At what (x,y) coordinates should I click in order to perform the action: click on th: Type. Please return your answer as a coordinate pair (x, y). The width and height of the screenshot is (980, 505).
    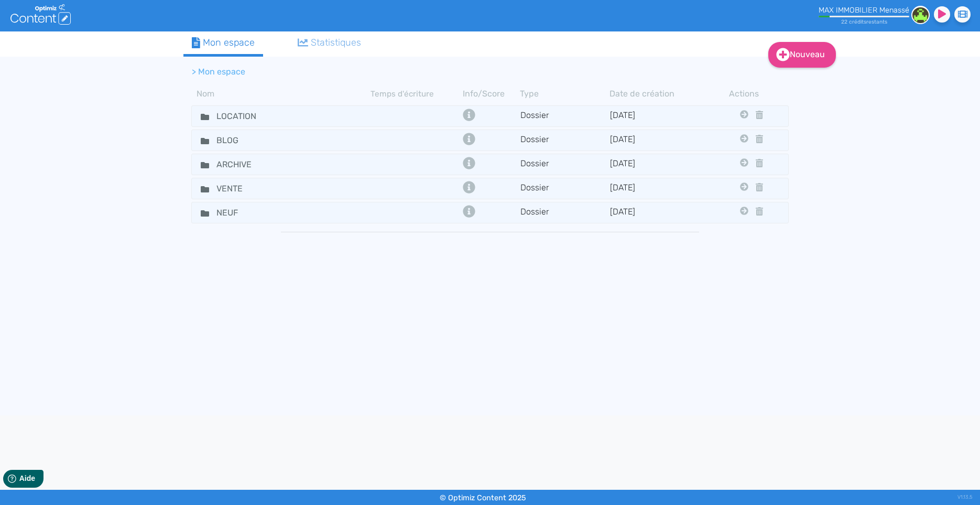
    Looking at the image, I should click on (565, 94).